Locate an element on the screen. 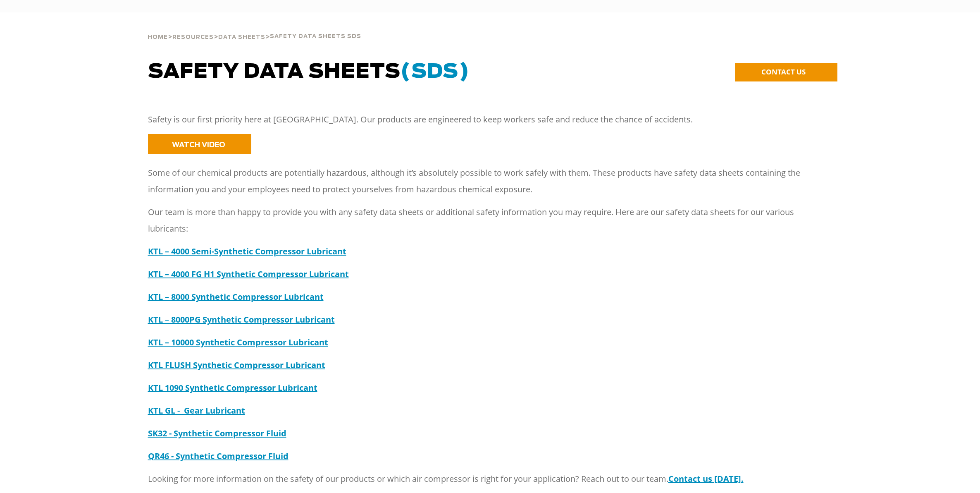 The height and width of the screenshot is (493, 980). a: KTL GL - Gear Lubricant is located at coordinates (196, 410).